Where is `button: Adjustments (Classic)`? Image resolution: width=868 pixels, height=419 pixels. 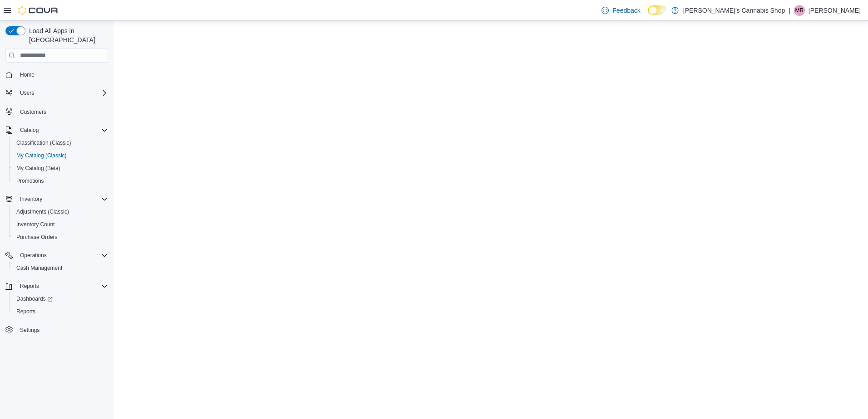
button: Adjustments (Classic) is located at coordinates (61, 212).